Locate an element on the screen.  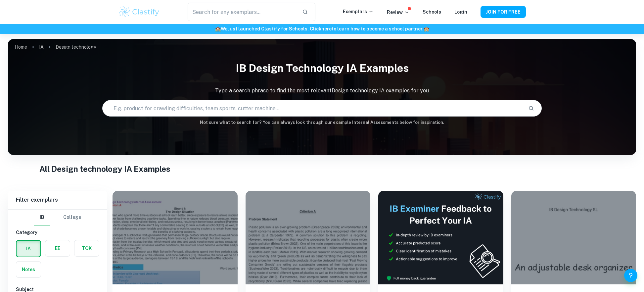
p: Exemplars is located at coordinates (358, 12).